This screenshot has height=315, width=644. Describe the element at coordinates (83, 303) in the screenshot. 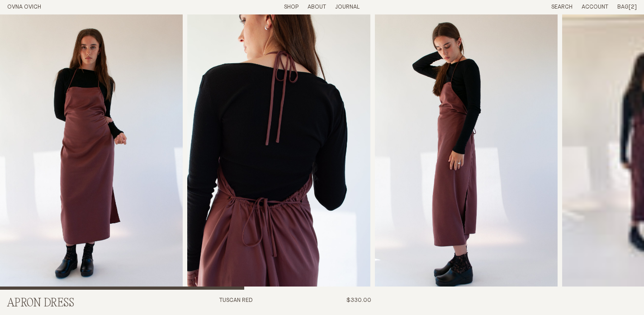

I see `h2: Apron Dress` at that location.